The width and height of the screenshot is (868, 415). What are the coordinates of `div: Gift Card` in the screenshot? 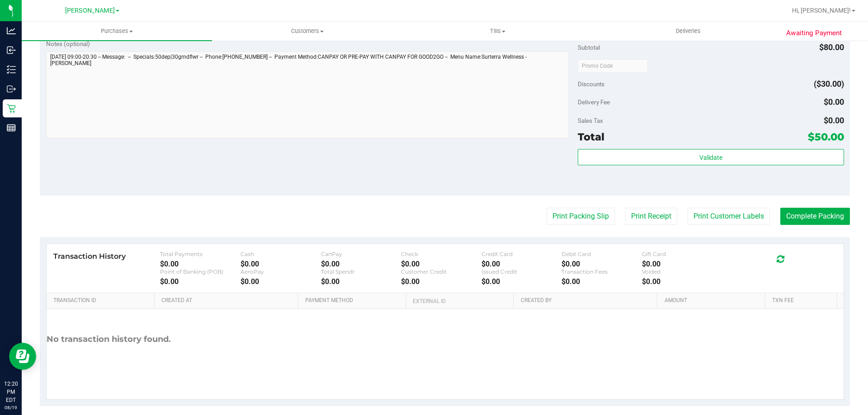 It's located at (682, 254).